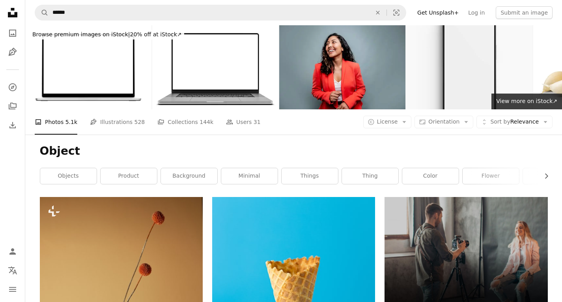  Describe the element at coordinates (13, 106) in the screenshot. I see `a: Collections` at that location.